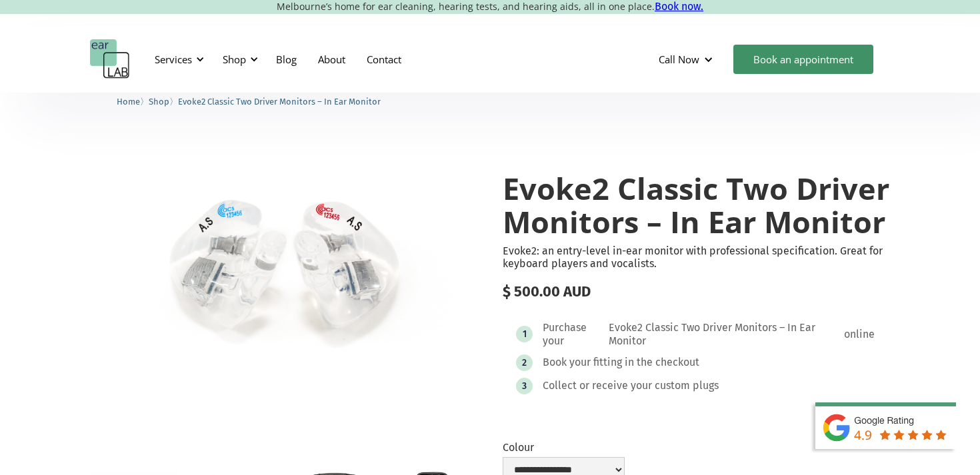  What do you see at coordinates (524, 386) in the screenshot?
I see `div: 3` at bounding box center [524, 386].